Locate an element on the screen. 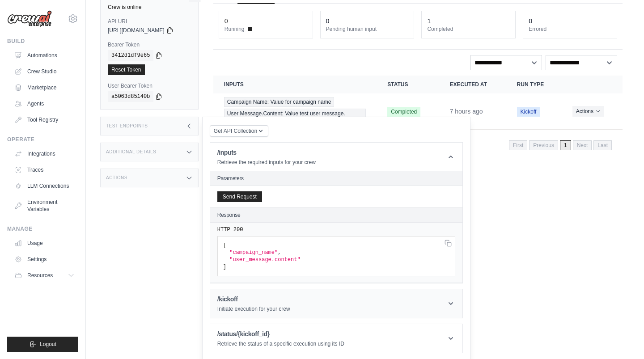  h2: Parameters is located at coordinates (336, 178).